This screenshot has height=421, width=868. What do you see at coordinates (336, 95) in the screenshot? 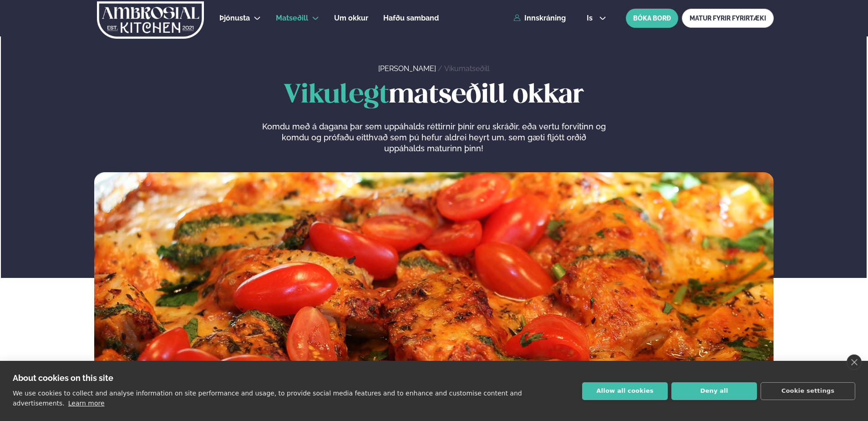
I see `span: Vikulegt` at bounding box center [336, 95].